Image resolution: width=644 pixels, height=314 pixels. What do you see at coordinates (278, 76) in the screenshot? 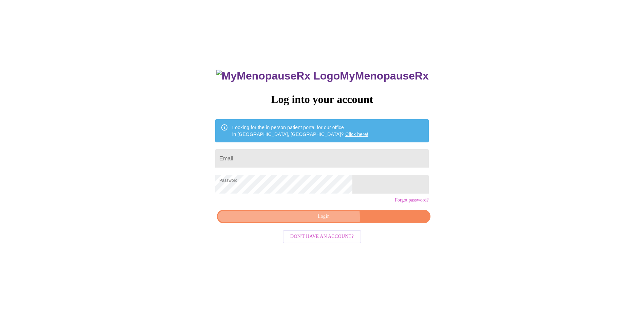
I see `img: MyMenopauseRx Logo` at bounding box center [278, 76].